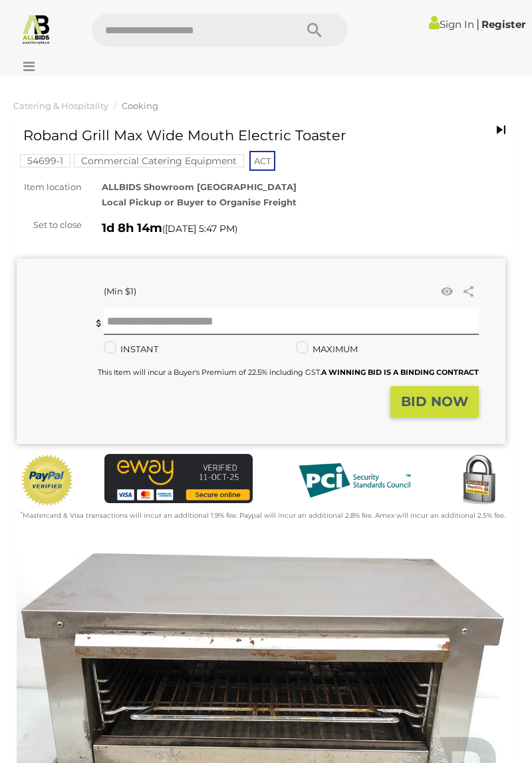  Describe the element at coordinates (178, 479) in the screenshot. I see `img: eWAY Payment Gateway` at that location.